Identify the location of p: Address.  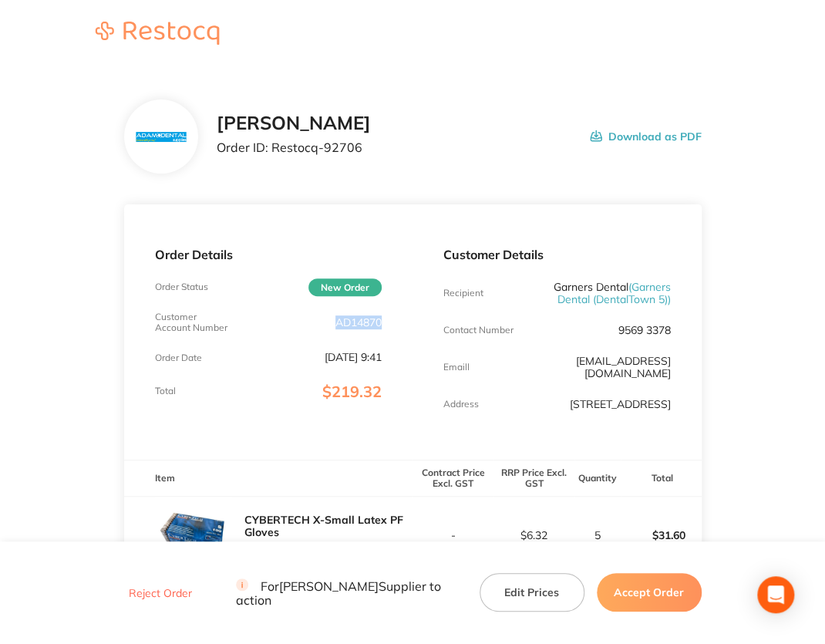
(461, 404).